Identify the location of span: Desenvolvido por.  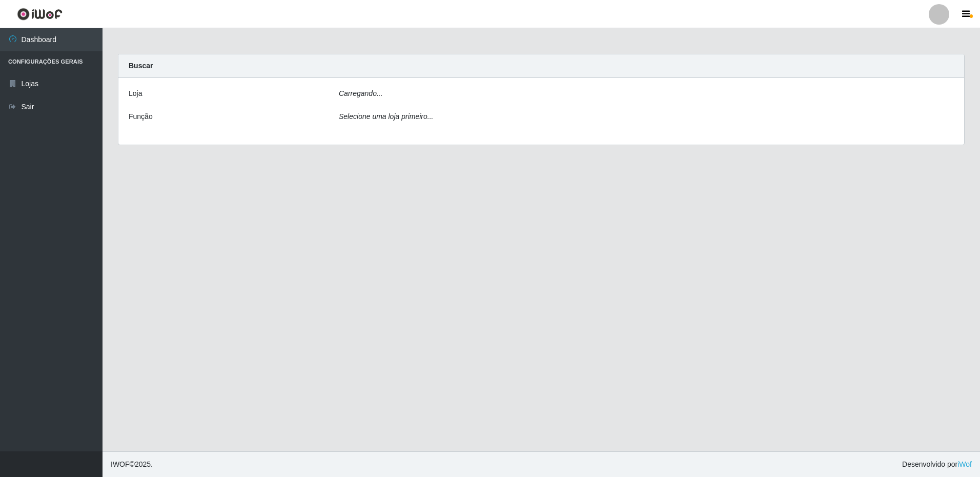
(937, 464).